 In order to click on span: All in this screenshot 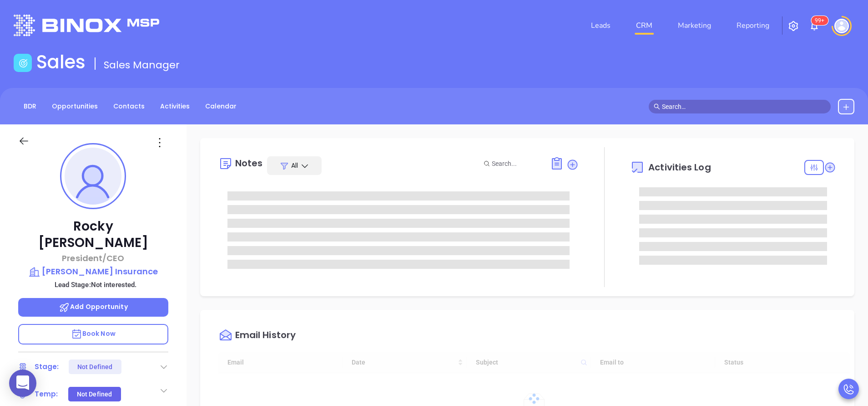, I will do `click(294, 165)`.